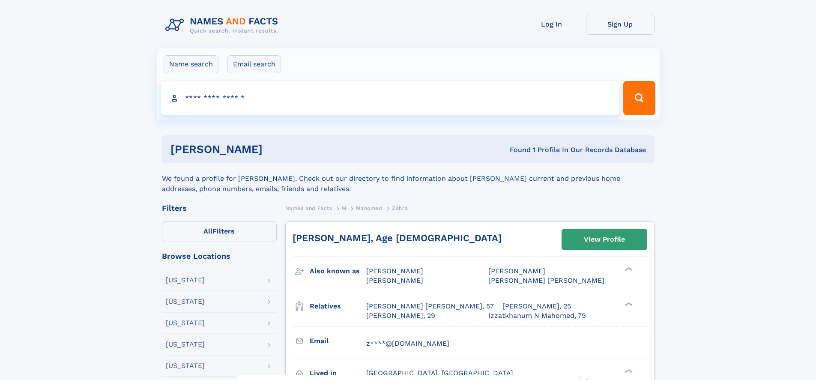 The image size is (816, 380). Describe the element at coordinates (400, 208) in the screenshot. I see `span: Zohra` at that location.